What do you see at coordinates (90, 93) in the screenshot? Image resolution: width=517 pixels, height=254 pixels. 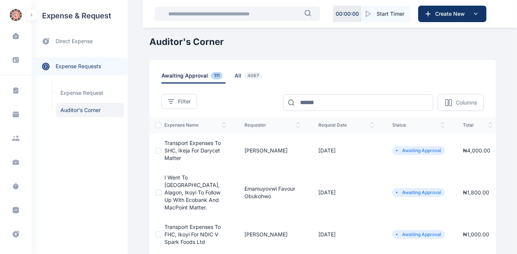 I see `a: Expense Request` at bounding box center [90, 93].